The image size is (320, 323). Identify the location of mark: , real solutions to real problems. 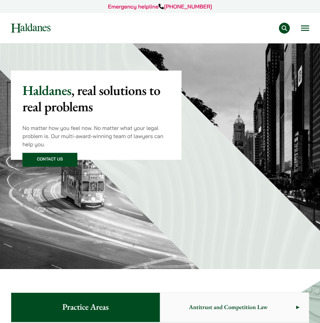
(91, 98).